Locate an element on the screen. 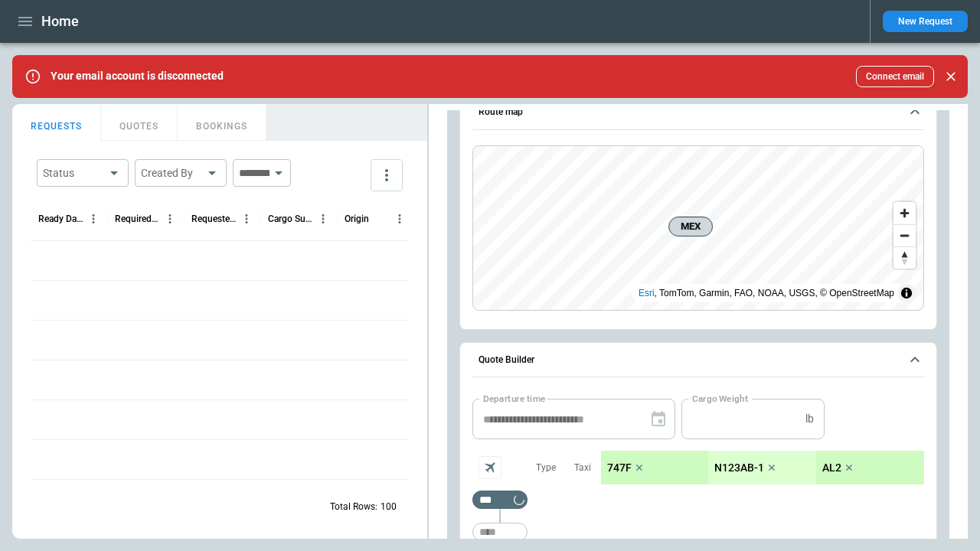 This screenshot has width=980, height=551. div: , TomTom, Garmin, FAO, NOAA, USGS, © OpenStreetMap is located at coordinates (766, 293).